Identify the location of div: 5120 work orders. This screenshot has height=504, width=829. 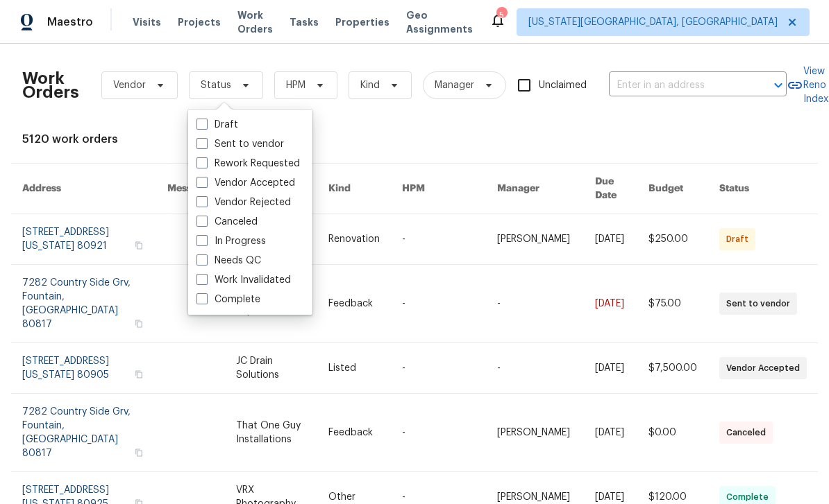
(414, 139).